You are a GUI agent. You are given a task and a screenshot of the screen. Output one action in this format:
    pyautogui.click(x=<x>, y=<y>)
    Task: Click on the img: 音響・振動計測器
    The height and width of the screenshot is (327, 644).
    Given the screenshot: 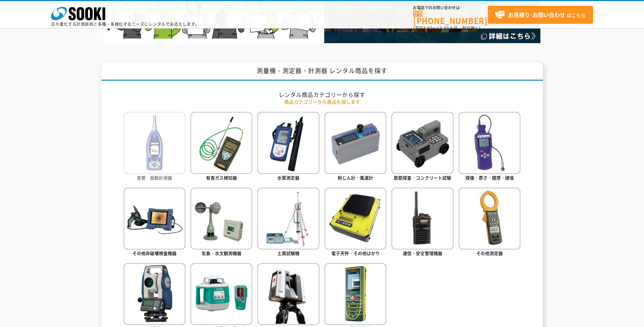 What is the action you would take?
    pyautogui.click(x=154, y=142)
    